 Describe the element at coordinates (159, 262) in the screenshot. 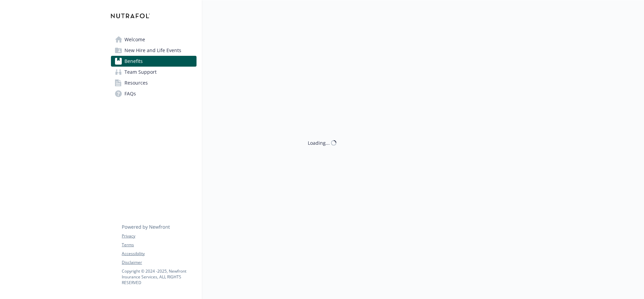

I see `a: Disclaimer` at that location.